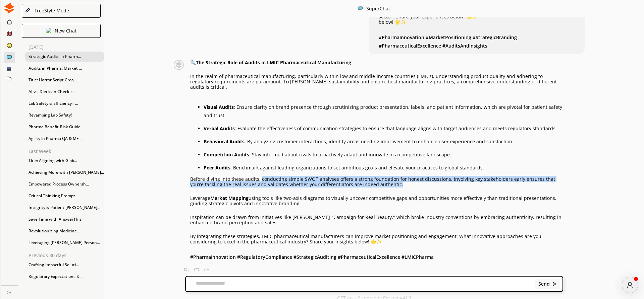  What do you see at coordinates (448, 42) in the screenshot?
I see `b: # PharmaInnovation #MarketPositioning #StrategicBranding #PharmaceuticalExcellence #AuditsAndInsi...` at bounding box center [448, 42].